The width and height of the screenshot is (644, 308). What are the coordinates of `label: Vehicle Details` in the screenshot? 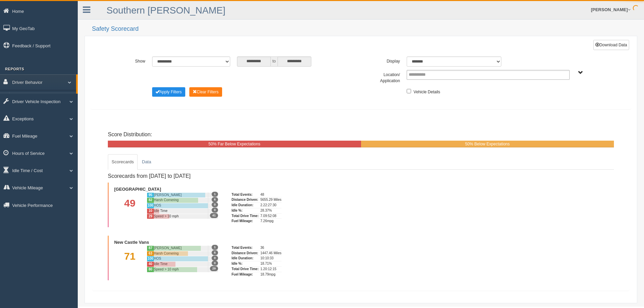 It's located at (427, 91).